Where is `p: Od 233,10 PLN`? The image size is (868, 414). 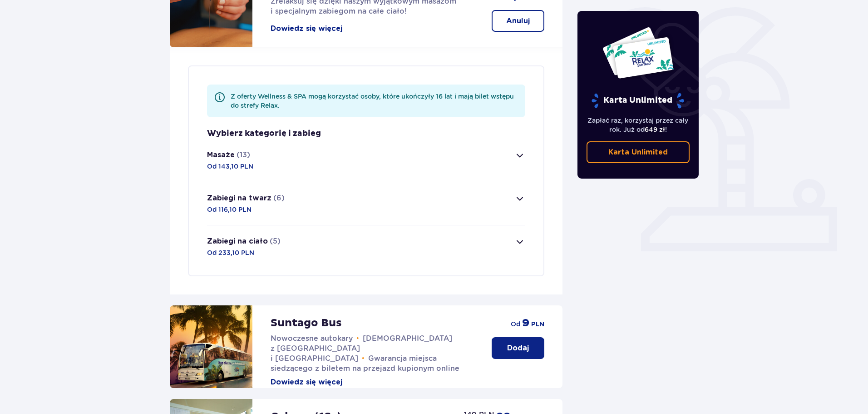 p: Od 233,10 PLN is located at coordinates (231, 252).